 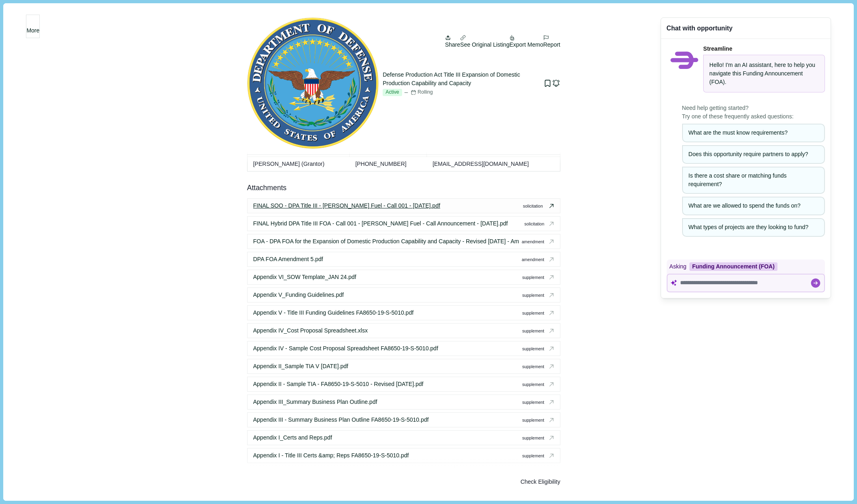 What do you see at coordinates (461, 79) in the screenshot?
I see `div: Defense Production Act Title III Expansion of Domestic Production Capability and Capacity` at bounding box center [461, 79].